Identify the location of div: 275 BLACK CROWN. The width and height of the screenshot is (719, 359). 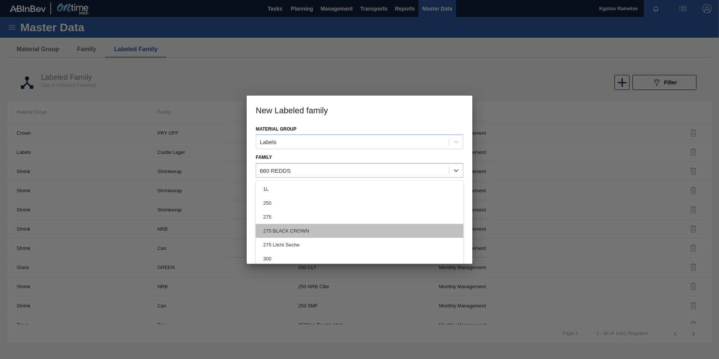
(360, 231).